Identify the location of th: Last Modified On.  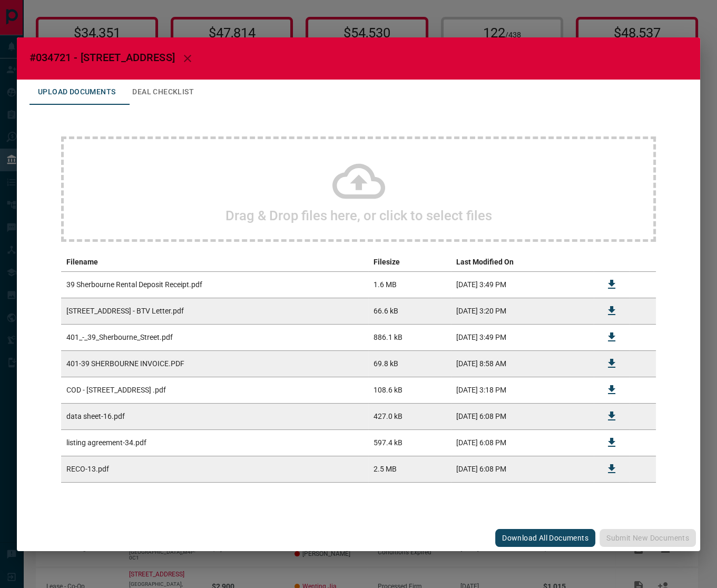
(522, 262).